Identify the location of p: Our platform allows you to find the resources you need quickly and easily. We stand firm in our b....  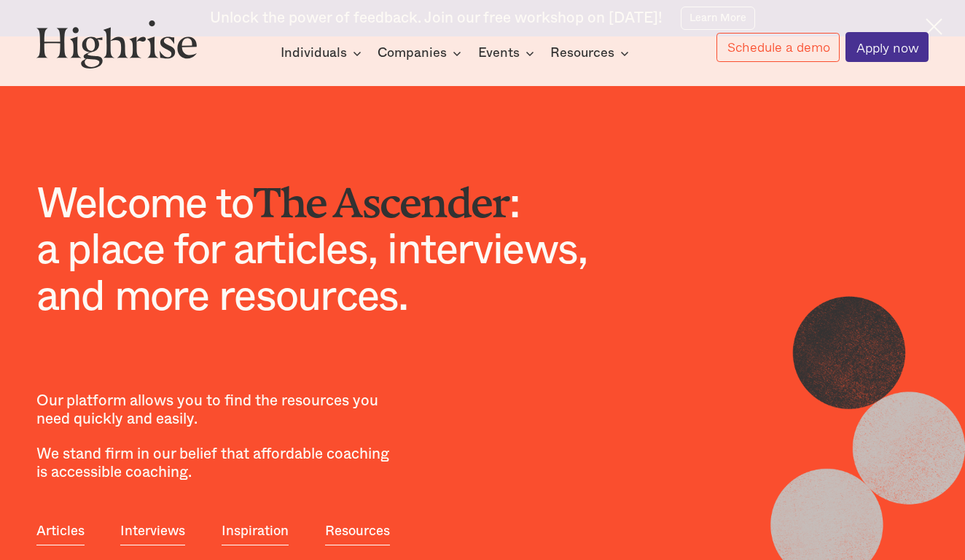
(218, 419).